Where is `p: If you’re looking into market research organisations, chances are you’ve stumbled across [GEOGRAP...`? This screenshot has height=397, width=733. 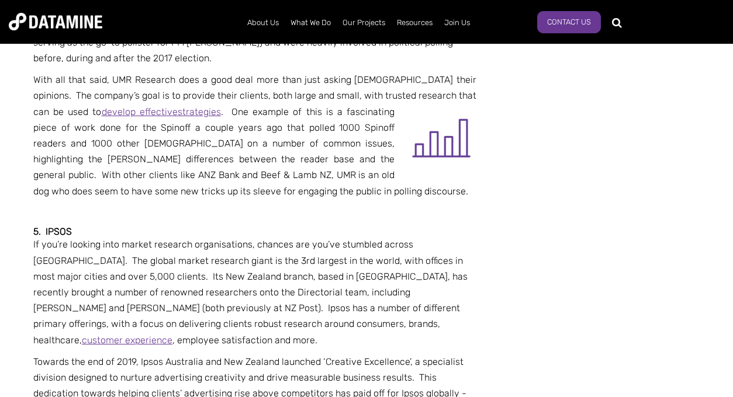 p: If you’re looking into market research organisations, chances are you’ve stumbled across [GEOGRAP... is located at coordinates (255, 292).